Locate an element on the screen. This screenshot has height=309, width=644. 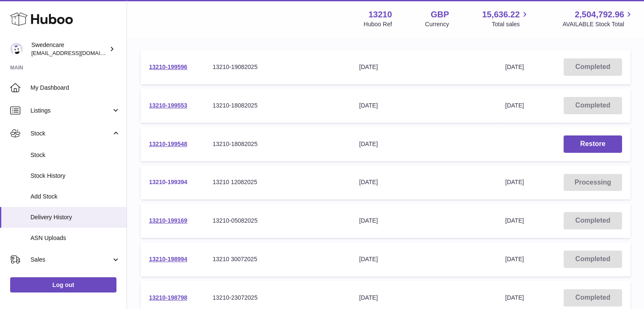
div: 13210-23072025 is located at coordinates (278, 297).